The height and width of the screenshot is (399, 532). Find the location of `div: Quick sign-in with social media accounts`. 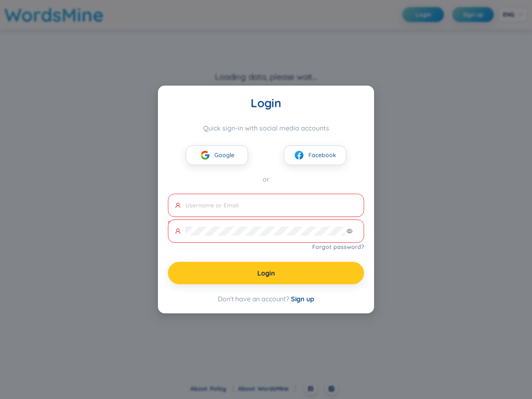

div: Quick sign-in with social media accounts is located at coordinates (266, 128).